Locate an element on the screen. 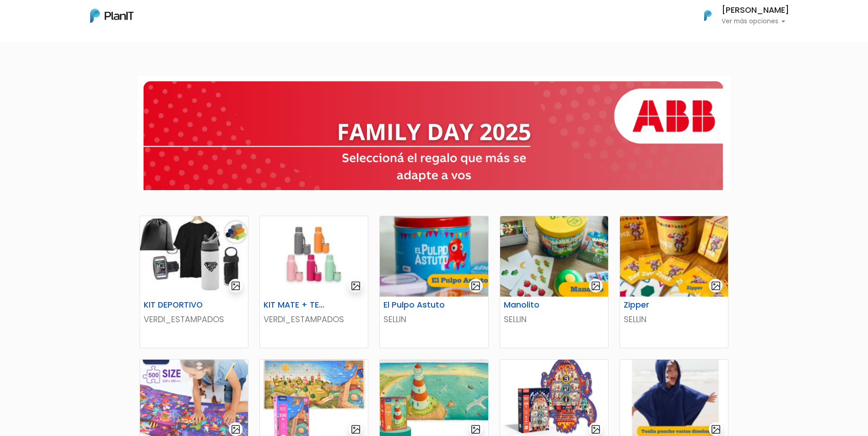 This screenshot has width=868, height=436. h6: Manolito is located at coordinates (536, 305).